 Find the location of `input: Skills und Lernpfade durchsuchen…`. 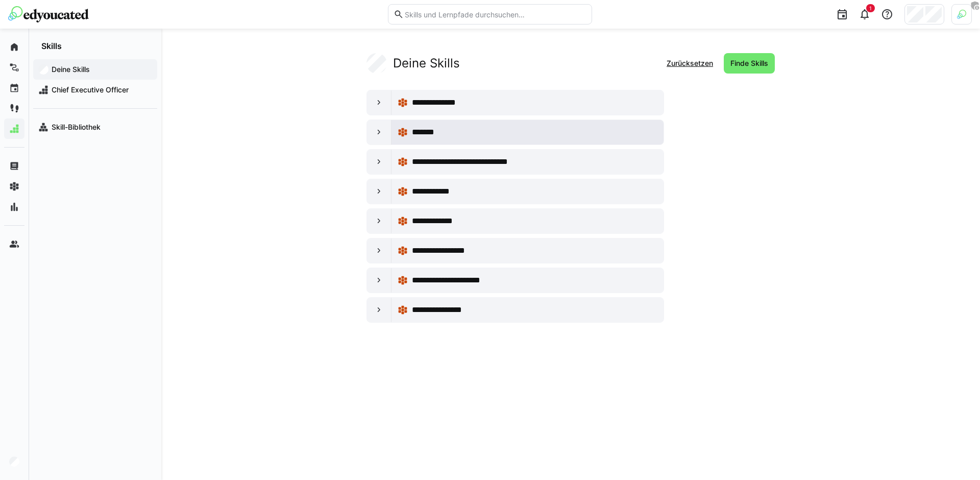

input: Skills und Lernpfade durchsuchen… is located at coordinates (495, 14).